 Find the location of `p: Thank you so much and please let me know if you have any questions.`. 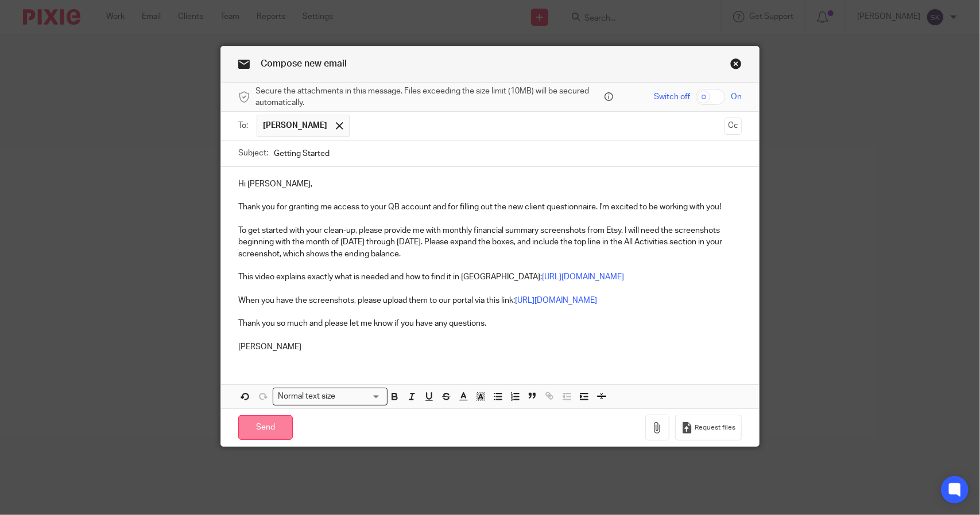

p: Thank you so much and please let me know if you have any questions. is located at coordinates (490, 323).